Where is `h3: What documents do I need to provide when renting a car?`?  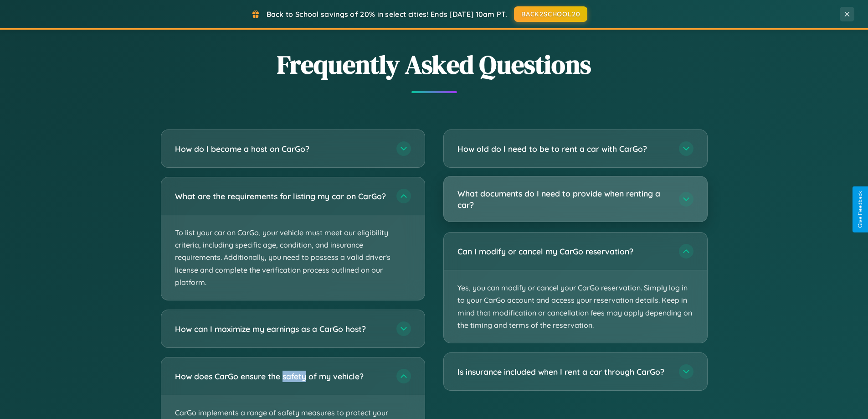 h3: What documents do I need to provide when renting a car? is located at coordinates (563, 199).